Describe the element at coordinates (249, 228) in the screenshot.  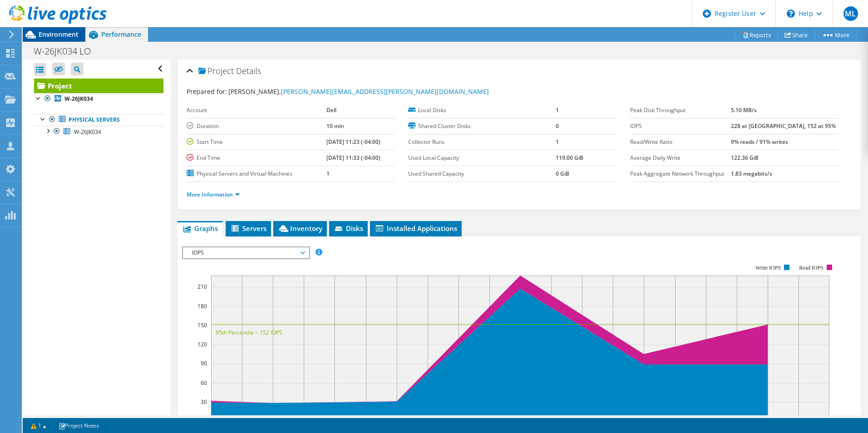
I see `span: Servers` at that location.